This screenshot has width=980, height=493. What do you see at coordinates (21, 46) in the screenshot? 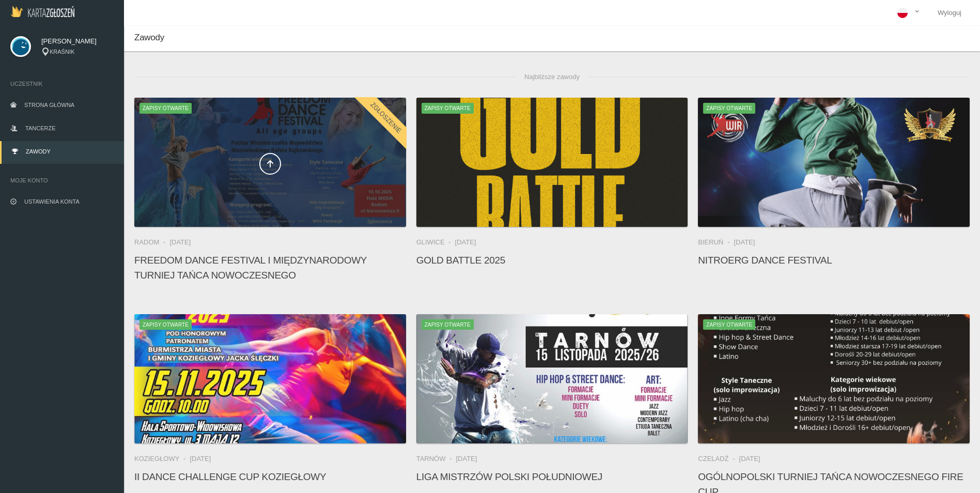
I see `img: svg` at bounding box center [21, 46].